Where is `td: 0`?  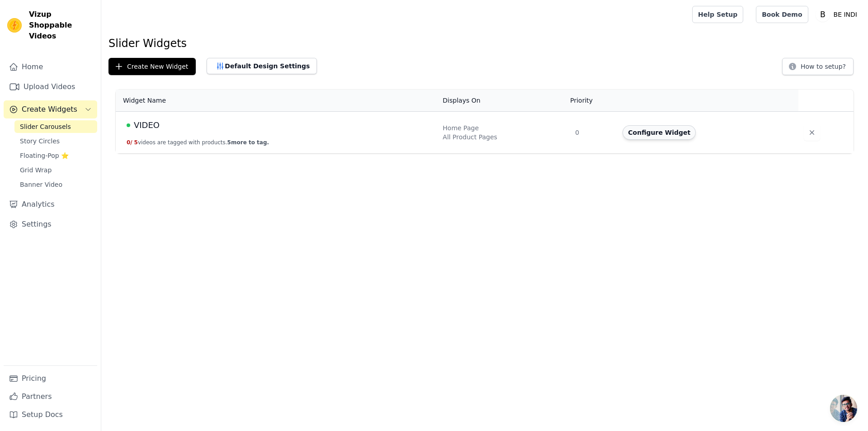
td: 0 is located at coordinates (594, 133).